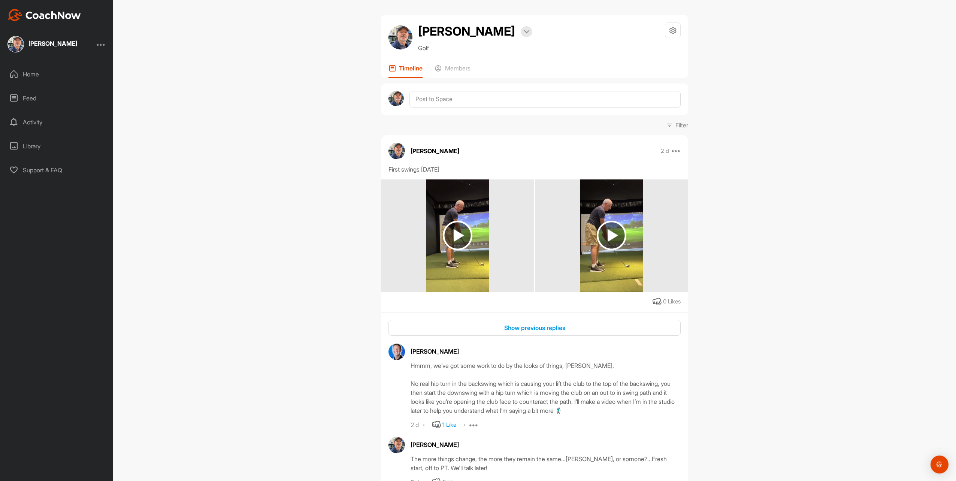 Image resolution: width=956 pixels, height=481 pixels. Describe the element at coordinates (57, 170) in the screenshot. I see `div: Support & FAQ` at that location.